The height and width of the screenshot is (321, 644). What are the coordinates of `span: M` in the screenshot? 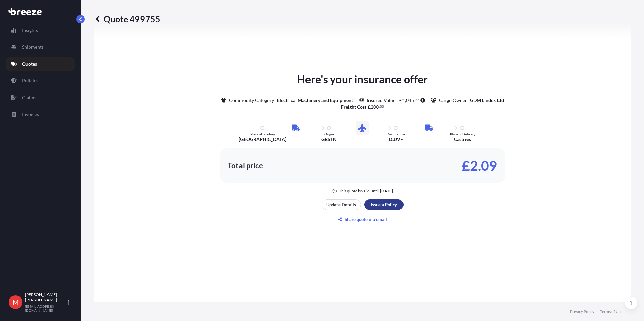 It's located at (15, 302).